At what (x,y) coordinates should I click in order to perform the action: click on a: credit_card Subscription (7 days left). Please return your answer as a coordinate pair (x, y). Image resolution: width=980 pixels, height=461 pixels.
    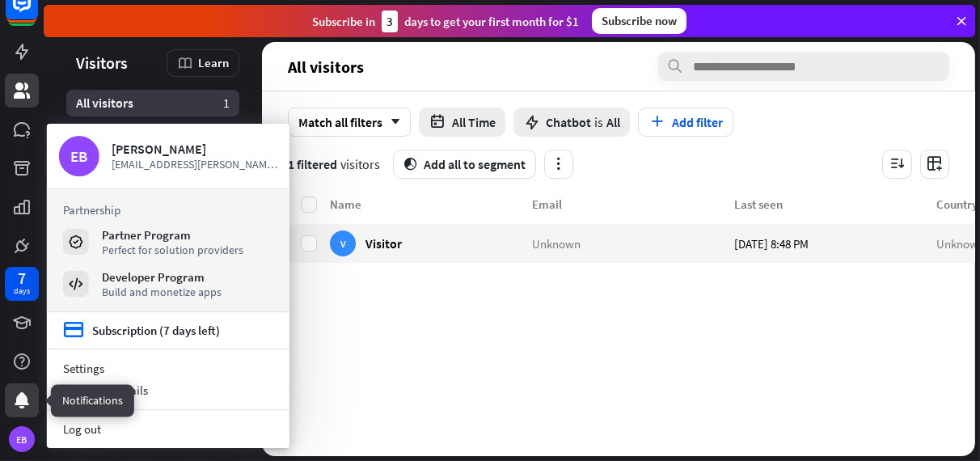
    Looking at the image, I should click on (142, 330).